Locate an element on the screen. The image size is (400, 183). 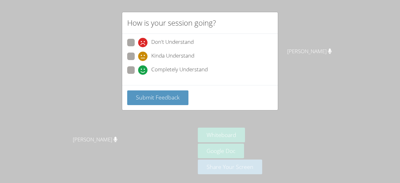
h2: How is your session going? is located at coordinates (172, 23).